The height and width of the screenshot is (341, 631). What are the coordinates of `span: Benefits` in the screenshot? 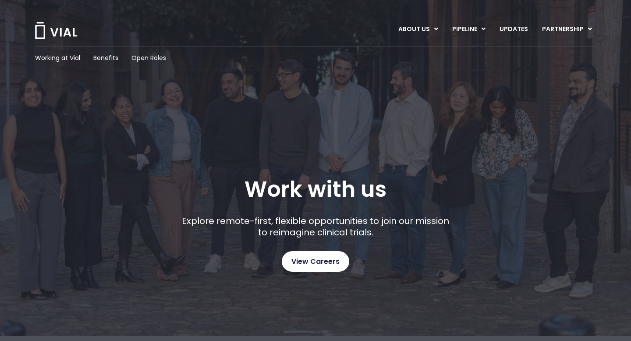 It's located at (106, 58).